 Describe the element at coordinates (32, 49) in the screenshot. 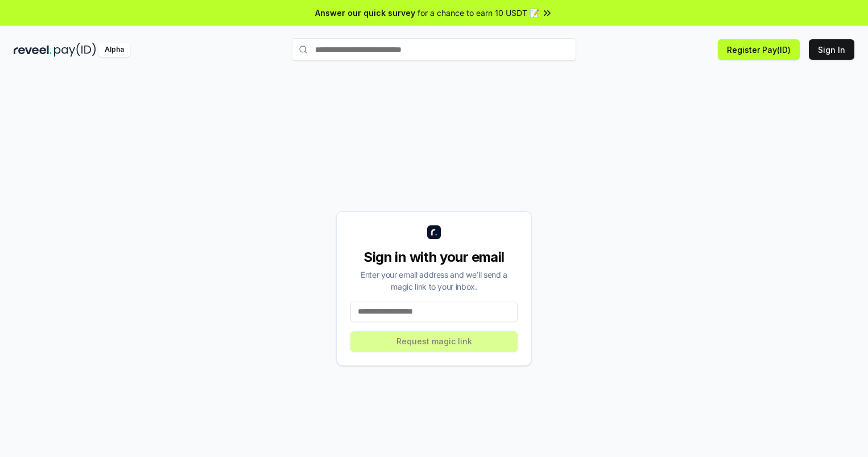

I see `img: reveel_dark` at that location.